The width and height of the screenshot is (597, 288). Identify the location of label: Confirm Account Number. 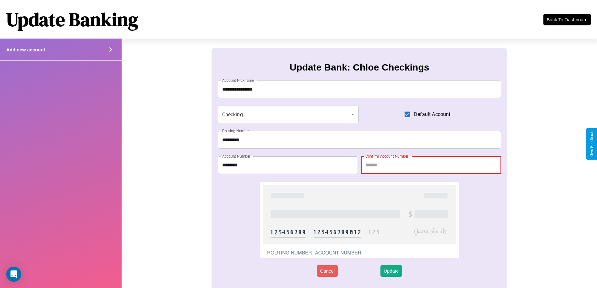
(387, 156).